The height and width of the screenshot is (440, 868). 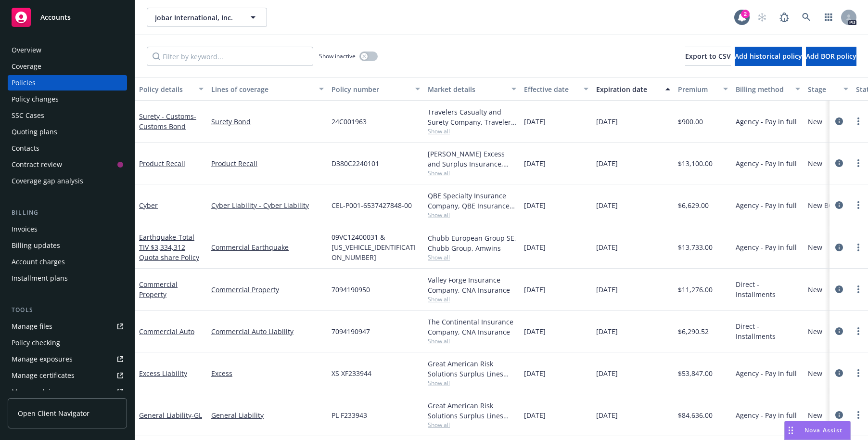 I want to click on div: Expiration date, so click(x=628, y=89).